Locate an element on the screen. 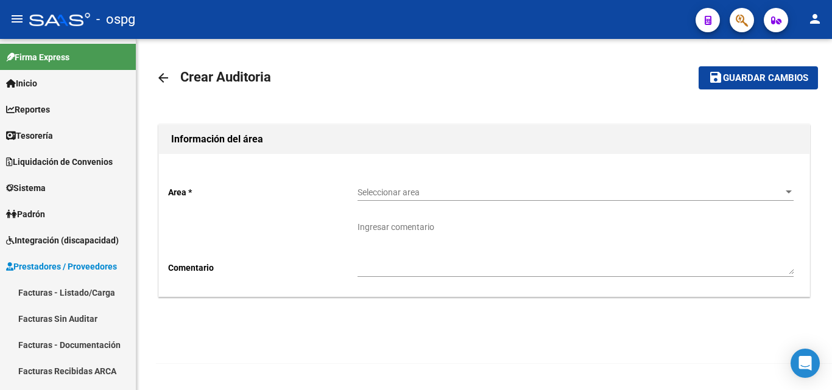 The image size is (832, 390). span: Padrón is located at coordinates (26, 214).